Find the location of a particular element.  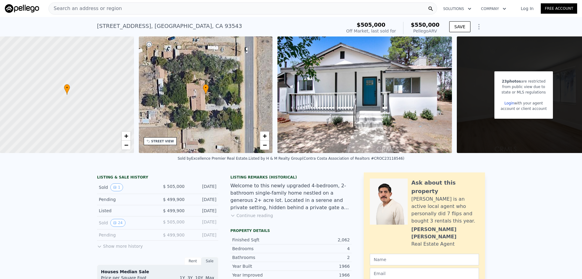

span: Search an address or region is located at coordinates (85, 8).